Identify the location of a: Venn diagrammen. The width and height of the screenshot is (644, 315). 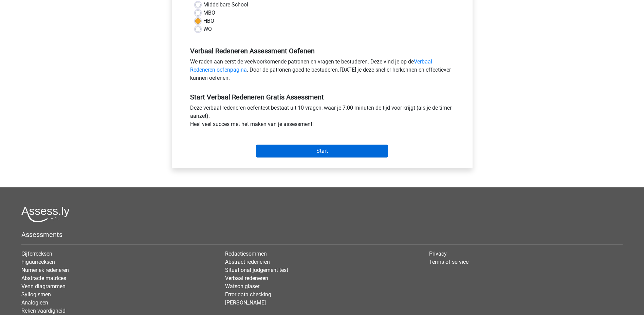
(44, 286).